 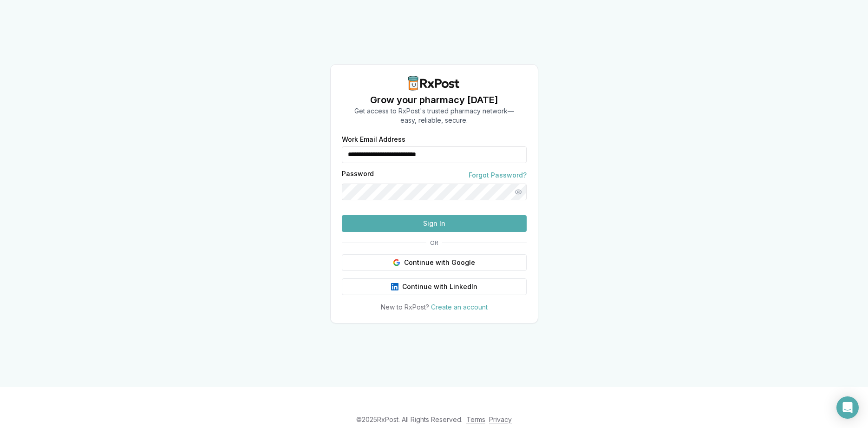 I want to click on button: Continue with Google, so click(x=434, y=263).